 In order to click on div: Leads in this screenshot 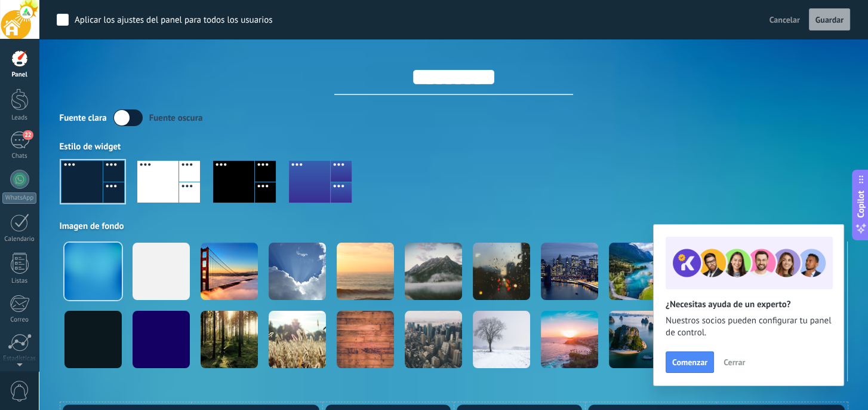, I will do `click(20, 117)`.